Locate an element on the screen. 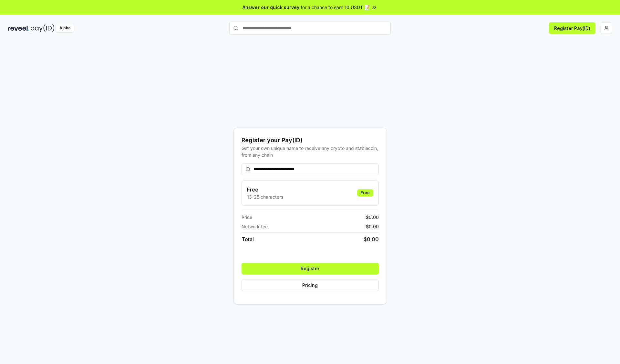  div: Register your Pay(ID) is located at coordinates (310, 140).